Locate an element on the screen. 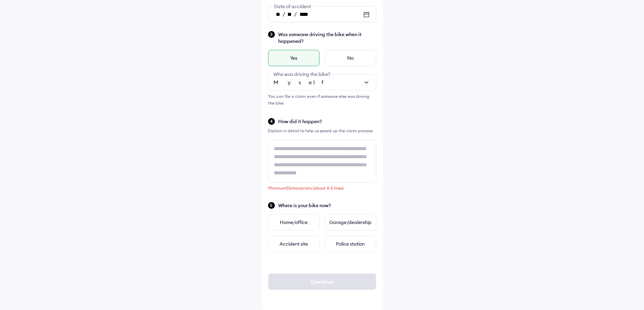  div: Explain in detail to help us speed up the claim process is located at coordinates (322, 131).